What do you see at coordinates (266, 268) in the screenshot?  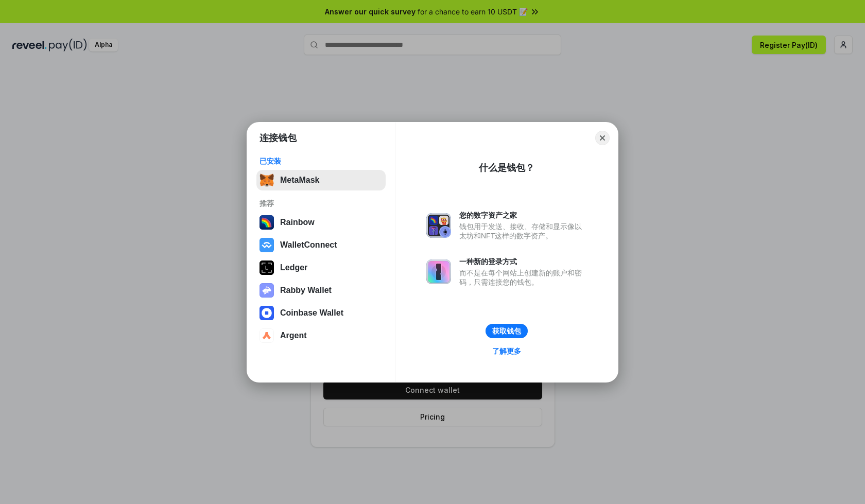 I see `img: svg+xml,%3Csvg%20xmlns%3D%22http%3A%2F%2Fwww.w3.org%2F2000%2Fsvg%22%20width%3D%2228%22%20height%3...` at bounding box center [266, 268].